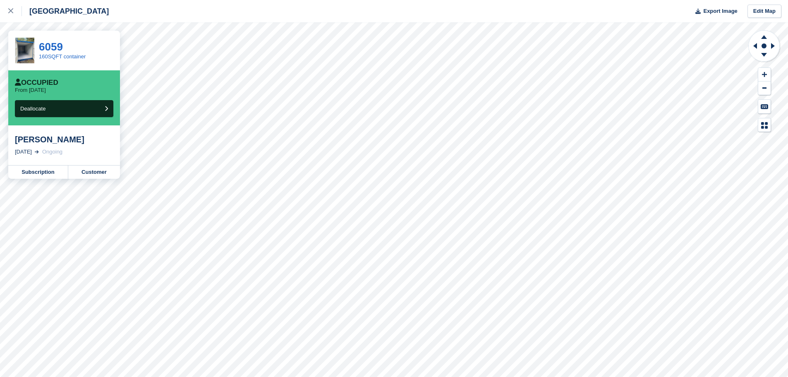 Image resolution: width=788 pixels, height=377 pixels. What do you see at coordinates (764, 106) in the screenshot?
I see `button: Keyboard Shortcuts` at bounding box center [764, 106].